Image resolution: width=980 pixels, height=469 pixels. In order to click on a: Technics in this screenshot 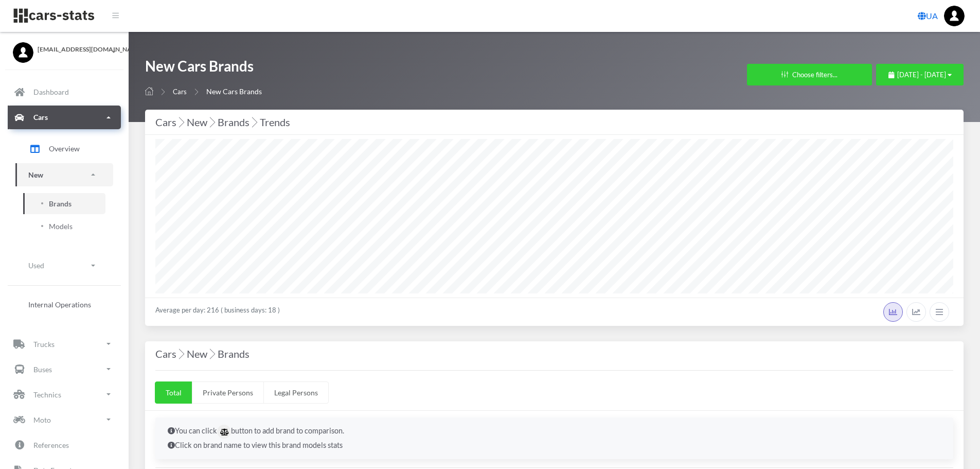, I will do `click(64, 394)`.